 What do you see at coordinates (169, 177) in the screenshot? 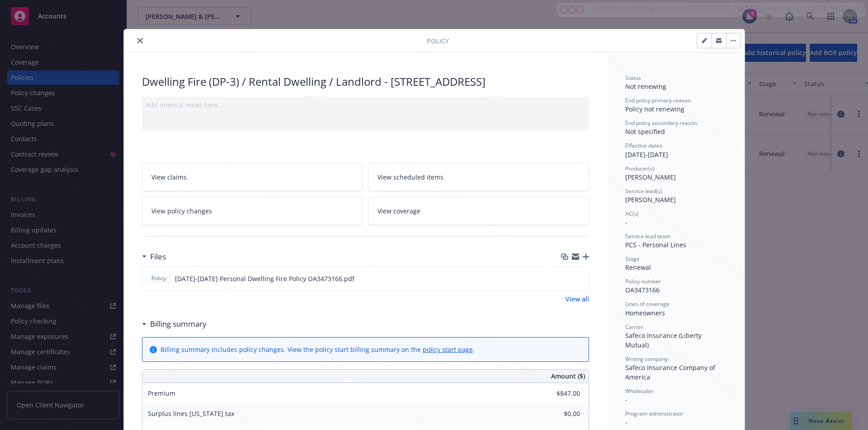
I see `span: View claims` at bounding box center [169, 177].